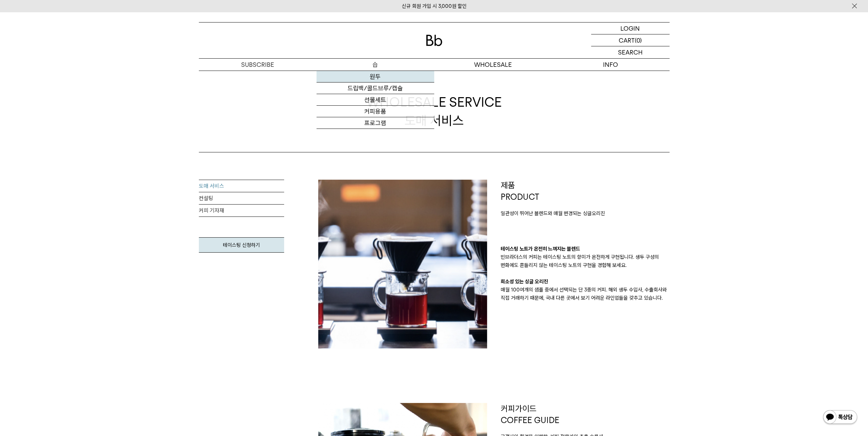 The height and width of the screenshot is (436, 868). I want to click on a: 커피용품, so click(376, 112).